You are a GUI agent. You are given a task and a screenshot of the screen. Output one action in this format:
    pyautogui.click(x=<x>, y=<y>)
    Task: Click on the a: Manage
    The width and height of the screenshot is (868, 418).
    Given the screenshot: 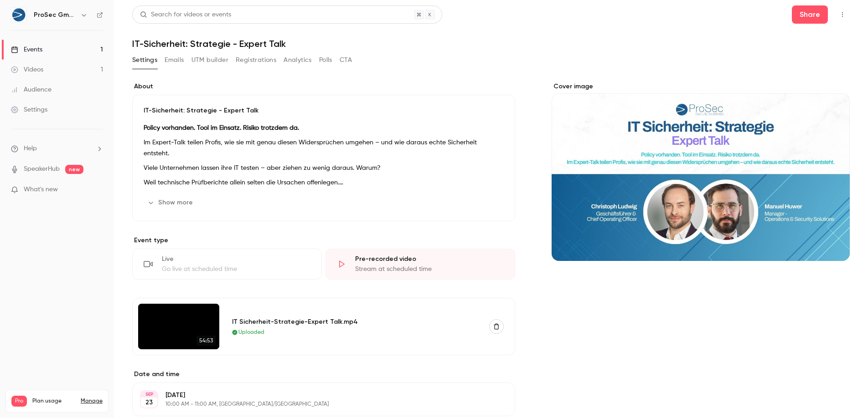 What is the action you would take?
    pyautogui.click(x=91, y=401)
    